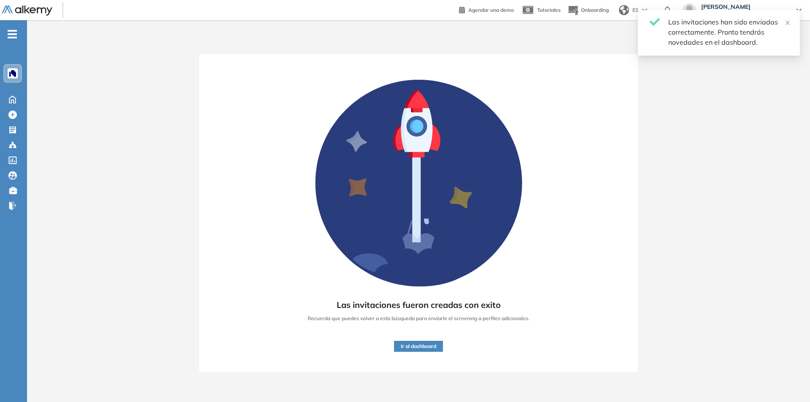  I want to click on span: ES, so click(635, 10).